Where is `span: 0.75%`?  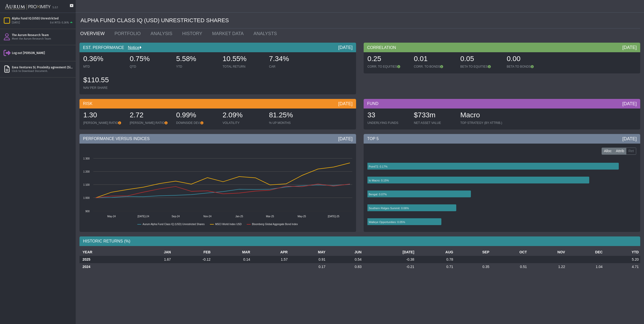
span: 0.75% is located at coordinates (140, 58).